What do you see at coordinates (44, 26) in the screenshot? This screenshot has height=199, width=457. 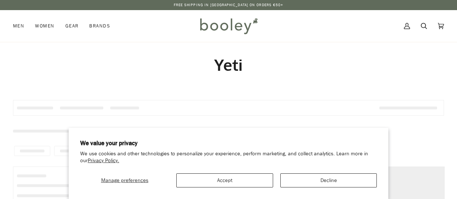 I see `span: Women` at bounding box center [44, 26].